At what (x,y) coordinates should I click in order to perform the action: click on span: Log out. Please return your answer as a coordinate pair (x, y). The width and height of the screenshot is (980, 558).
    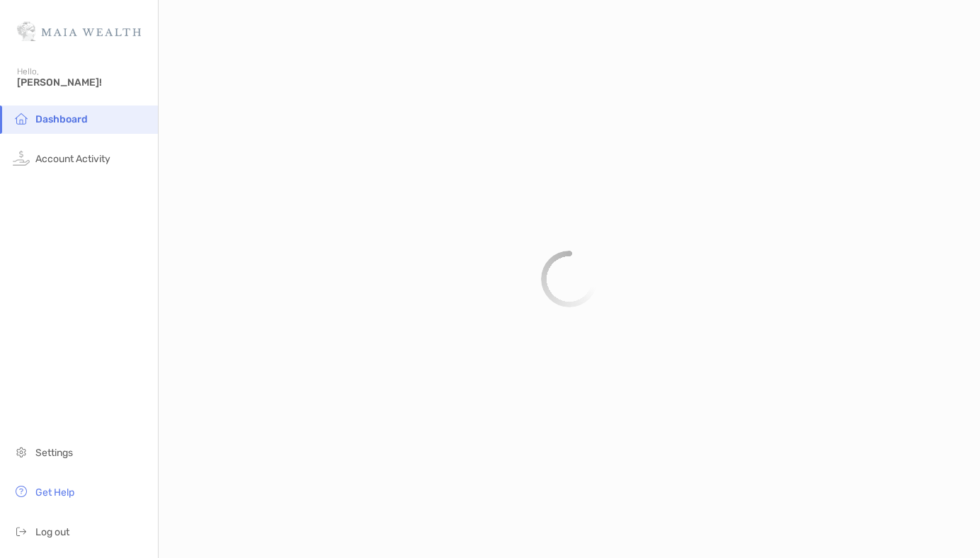
    Looking at the image, I should click on (53, 532).